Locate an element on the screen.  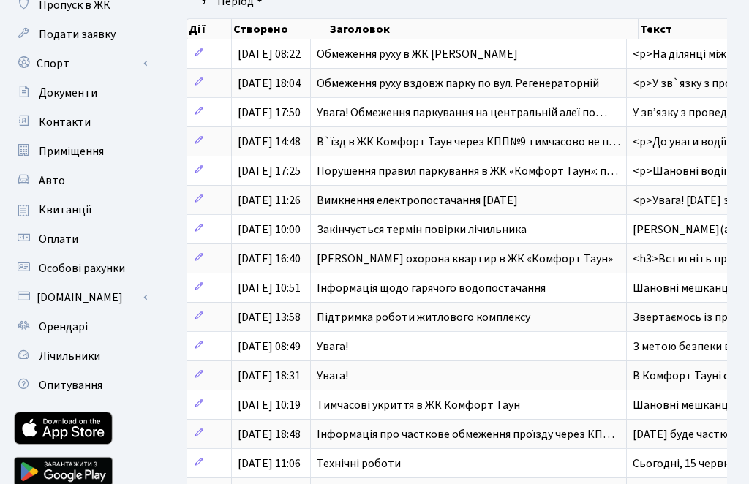
a: Авто is located at coordinates (80, 181).